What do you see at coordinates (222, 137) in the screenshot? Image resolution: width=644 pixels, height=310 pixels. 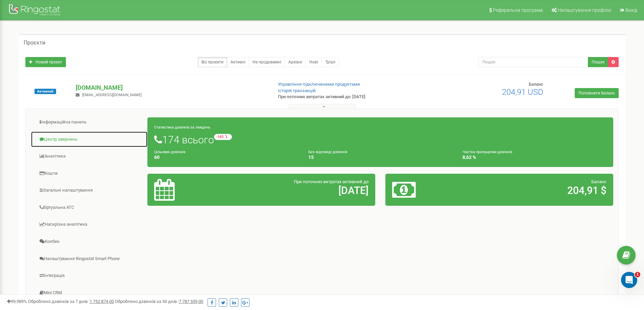 I see `small: -163` at bounding box center [222, 137].